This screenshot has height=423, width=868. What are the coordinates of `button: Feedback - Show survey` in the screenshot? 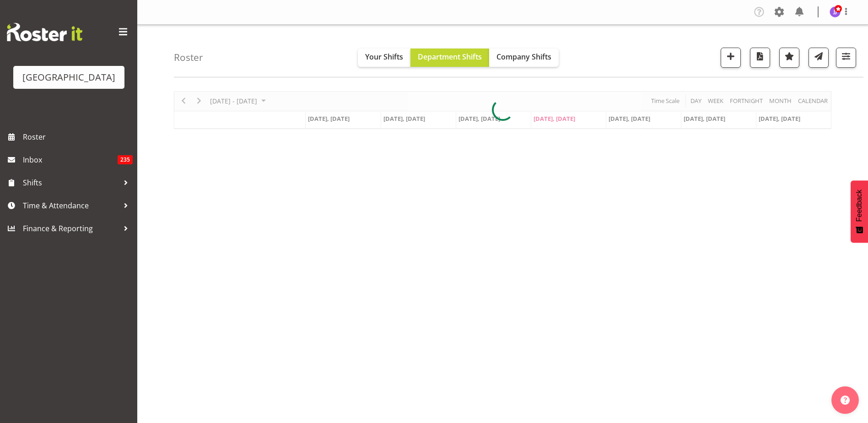 It's located at (859, 211).